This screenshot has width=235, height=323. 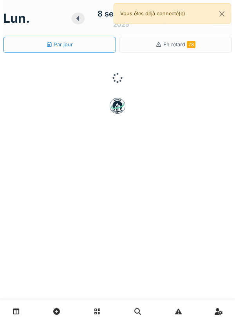 What do you see at coordinates (118, 106) in the screenshot?
I see `img: badge-BVDL4wpA.svg` at bounding box center [118, 106].